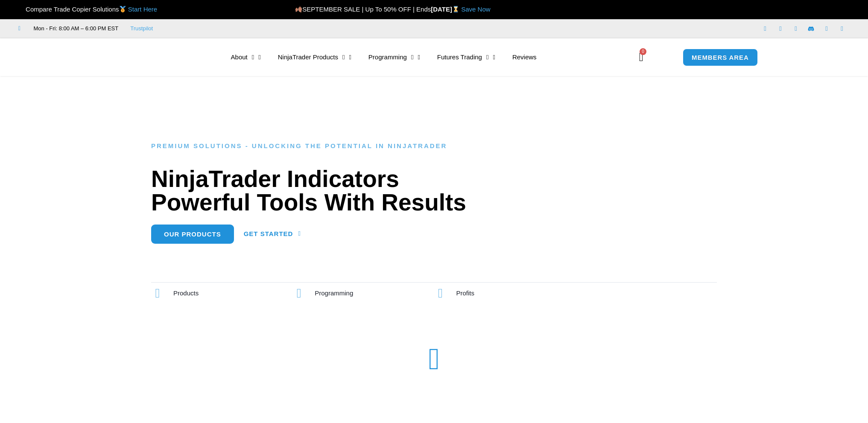 The image size is (868, 423). What do you see at coordinates (269, 233) in the screenshot?
I see `span: Get Started` at bounding box center [269, 233].